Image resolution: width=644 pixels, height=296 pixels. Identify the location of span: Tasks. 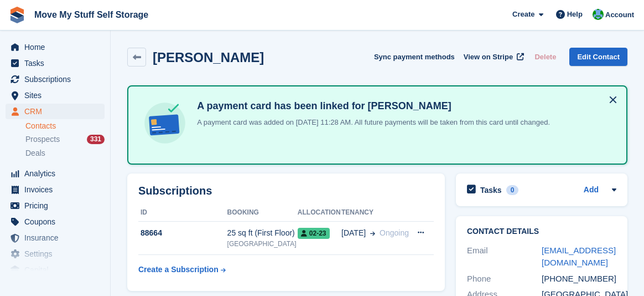
(57, 63).